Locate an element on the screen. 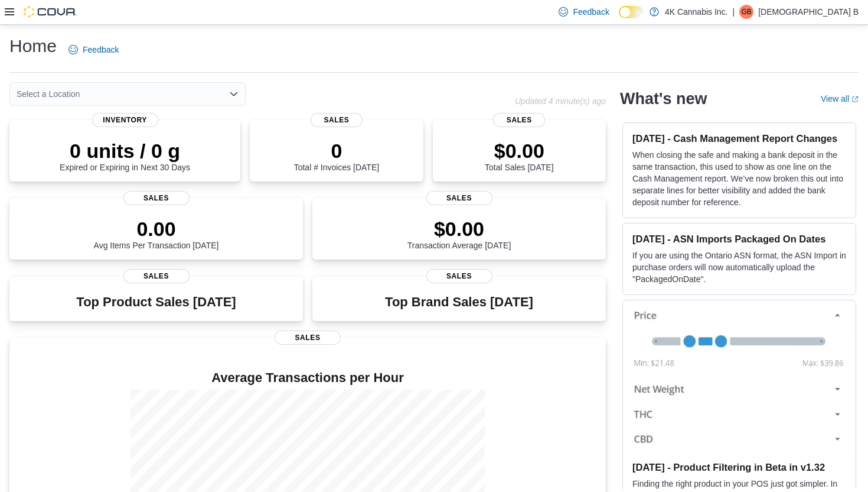 This screenshot has height=492, width=868. input: Dark Mode is located at coordinates (632, 12).